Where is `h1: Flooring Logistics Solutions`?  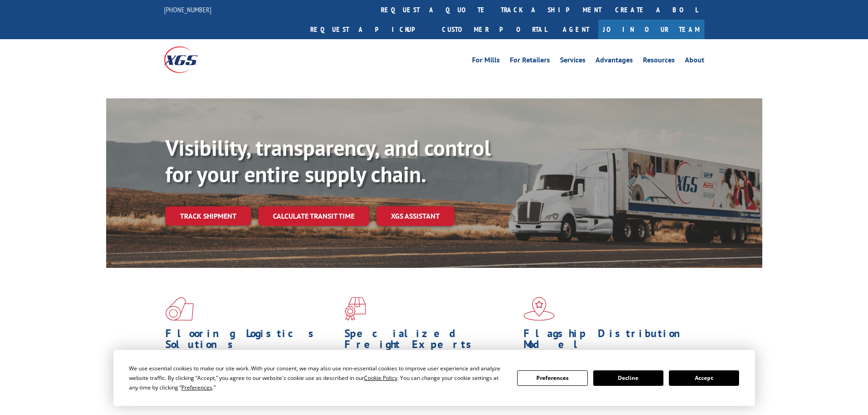
h1: Flooring Logistics Solutions is located at coordinates (252, 341).